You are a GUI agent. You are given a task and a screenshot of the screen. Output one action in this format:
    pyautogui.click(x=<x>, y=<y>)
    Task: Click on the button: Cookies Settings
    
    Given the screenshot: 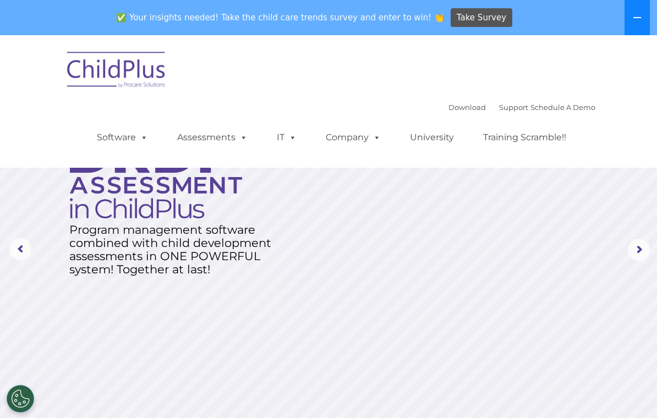 What is the action you would take?
    pyautogui.click(x=20, y=399)
    